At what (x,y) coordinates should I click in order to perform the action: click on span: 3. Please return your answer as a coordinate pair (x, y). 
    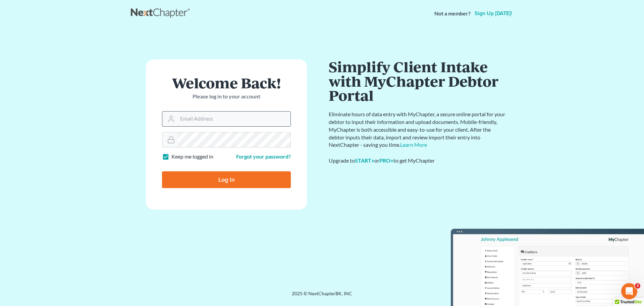
    Looking at the image, I should click on (637, 286).